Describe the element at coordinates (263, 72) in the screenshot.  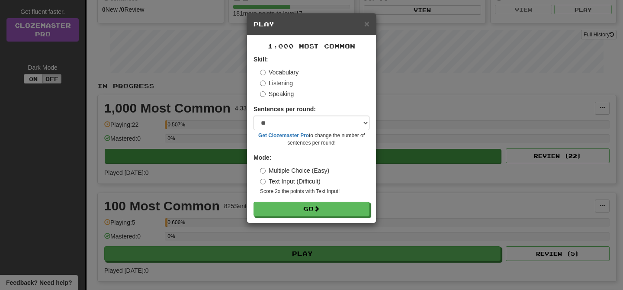
I see `input: Vocabulary` at that location.